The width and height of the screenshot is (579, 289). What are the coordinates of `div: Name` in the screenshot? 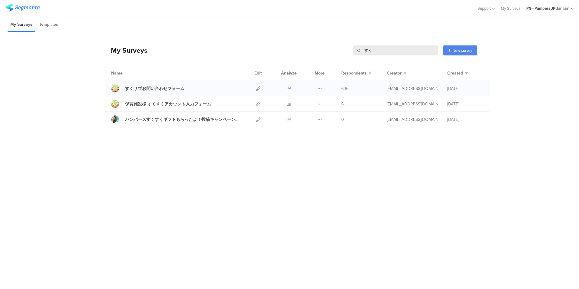 It's located at (129, 73).